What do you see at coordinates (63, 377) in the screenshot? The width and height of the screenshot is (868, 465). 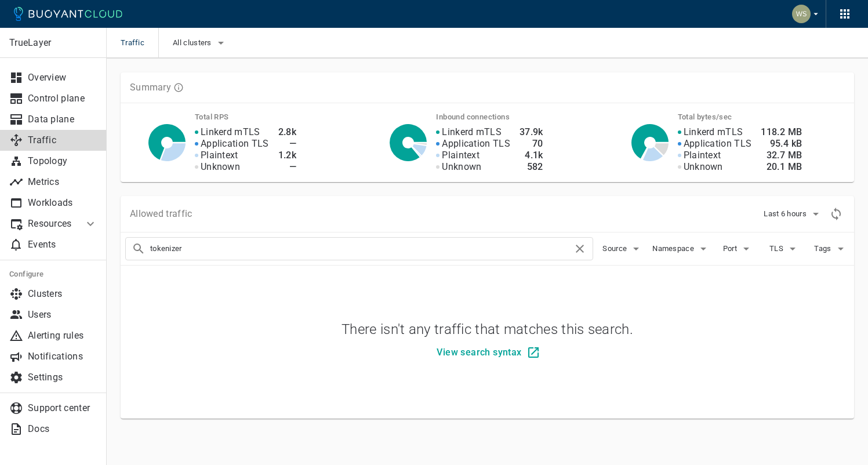 I see `p: Settings` at bounding box center [63, 377].